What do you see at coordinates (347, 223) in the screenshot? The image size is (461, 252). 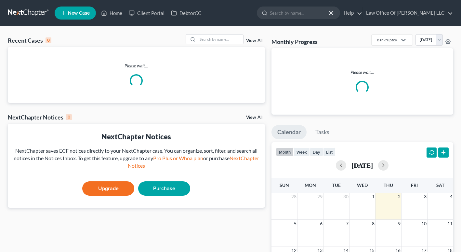 I see `span: 7` at bounding box center [347, 223].